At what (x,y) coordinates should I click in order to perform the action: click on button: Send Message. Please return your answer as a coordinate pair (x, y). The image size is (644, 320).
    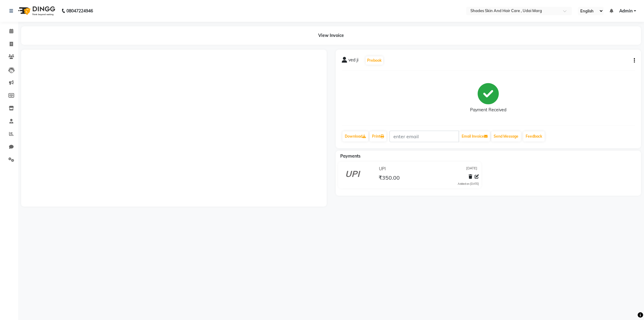
    Looking at the image, I should click on (506, 136).